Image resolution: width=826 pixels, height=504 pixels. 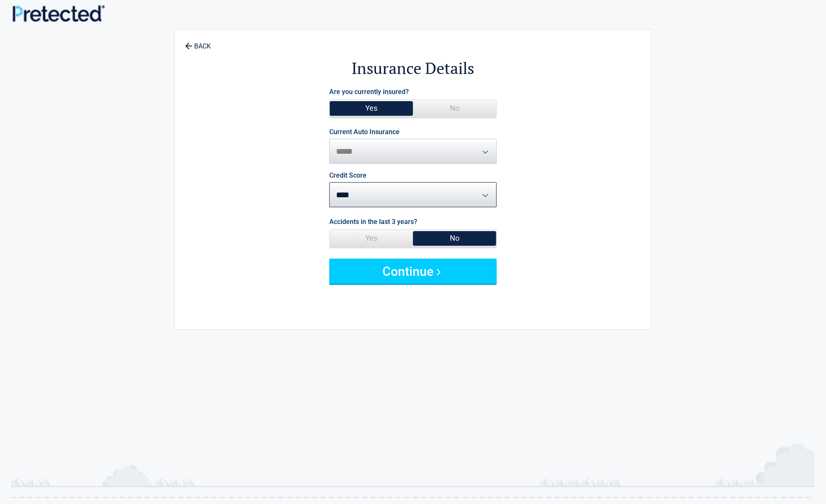 I want to click on label: Credit Score, so click(x=348, y=176).